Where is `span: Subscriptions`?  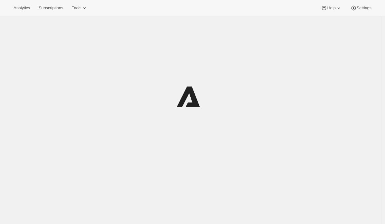 span: Subscriptions is located at coordinates (51, 8).